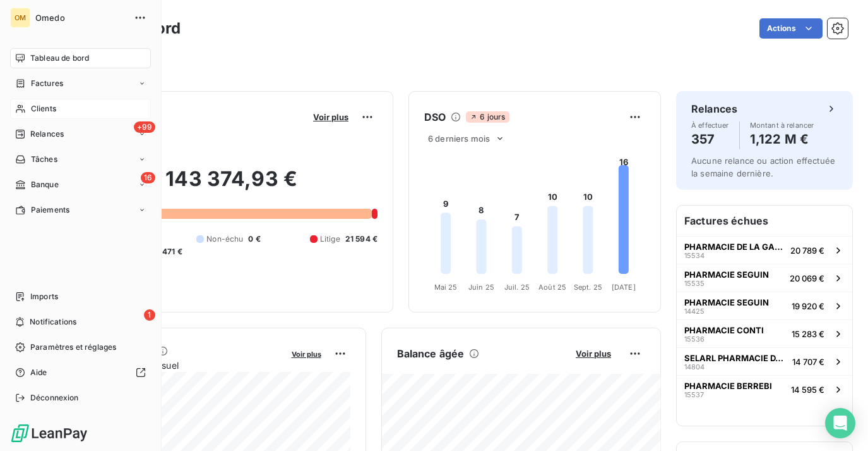 This screenshot has height=451, width=868. Describe the element at coordinates (50, 210) in the screenshot. I see `span: Paiements` at that location.